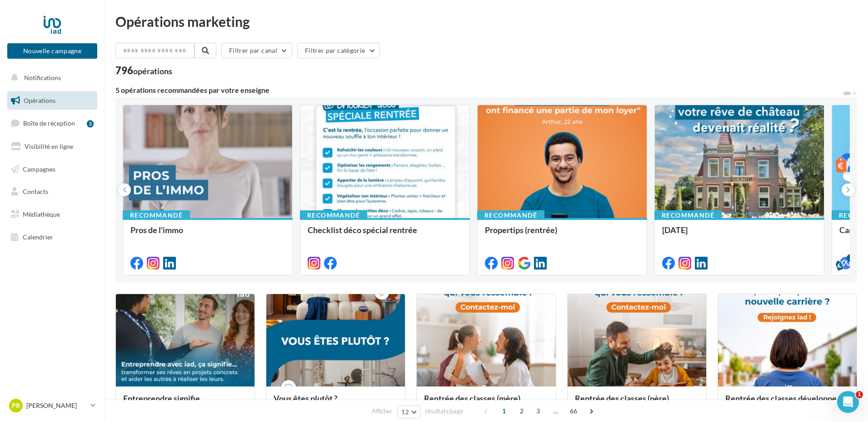 The height and width of the screenshot is (422, 868). Describe the element at coordinates (574, 410) in the screenshot. I see `span: 66` at that location.